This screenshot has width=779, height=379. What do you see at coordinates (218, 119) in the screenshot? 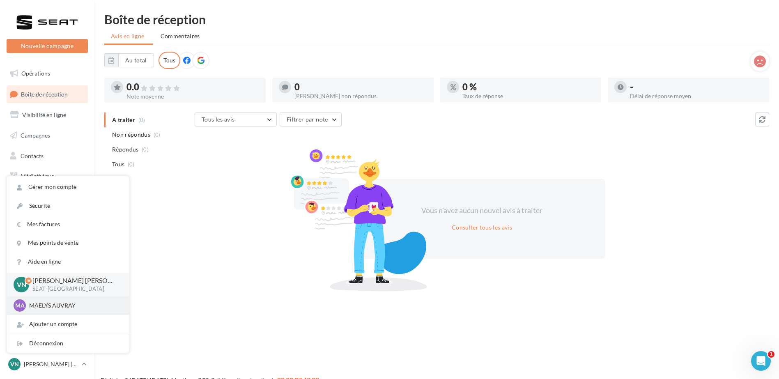
I see `span: Tous les avis` at bounding box center [218, 119].